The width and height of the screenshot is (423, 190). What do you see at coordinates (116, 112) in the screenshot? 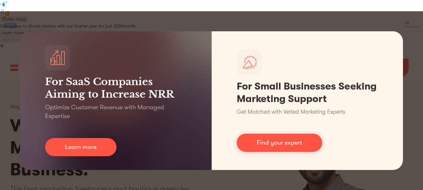
I see `p: Optimize Customer Revenue with Managed Expertise` at bounding box center [116, 112].